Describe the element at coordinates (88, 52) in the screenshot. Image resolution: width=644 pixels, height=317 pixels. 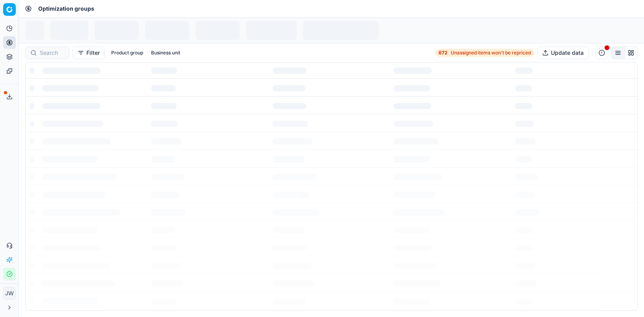
I see `button: Filter` at that location.